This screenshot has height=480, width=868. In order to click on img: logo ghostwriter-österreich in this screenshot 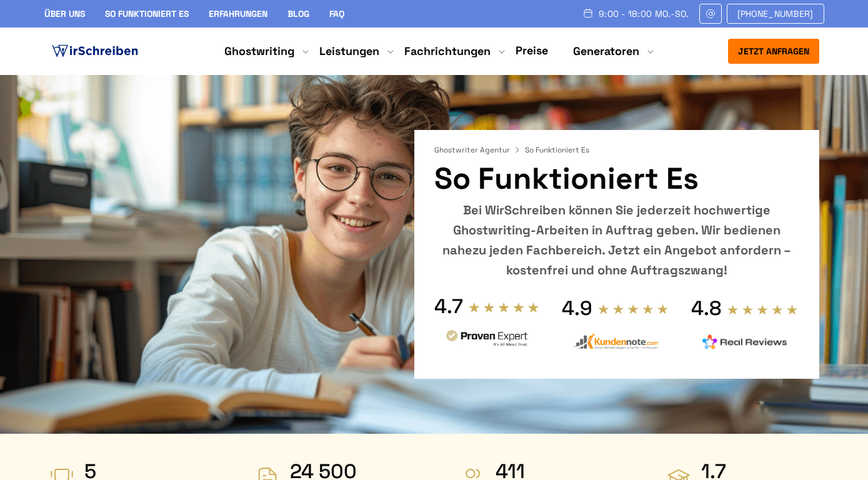, I will do `click(95, 51)`.